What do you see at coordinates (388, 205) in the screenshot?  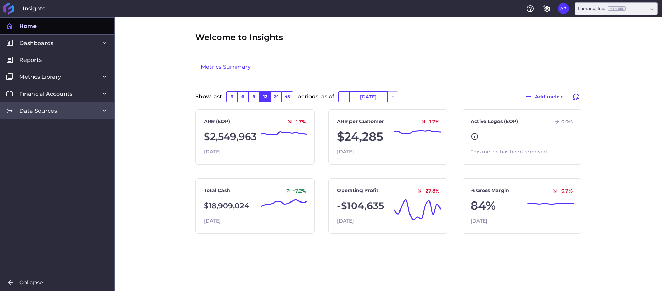 I see `div: -$104,635` at bounding box center [388, 205].